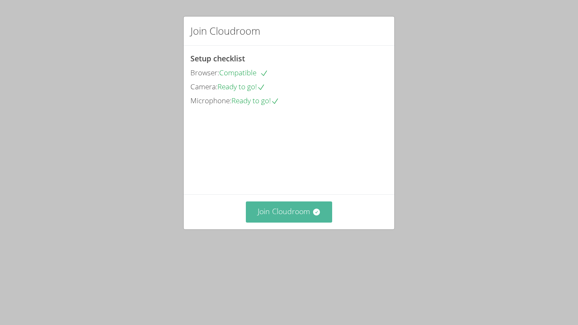  What do you see at coordinates (225, 31) in the screenshot?
I see `h2: Join Cloudroom` at bounding box center [225, 31].